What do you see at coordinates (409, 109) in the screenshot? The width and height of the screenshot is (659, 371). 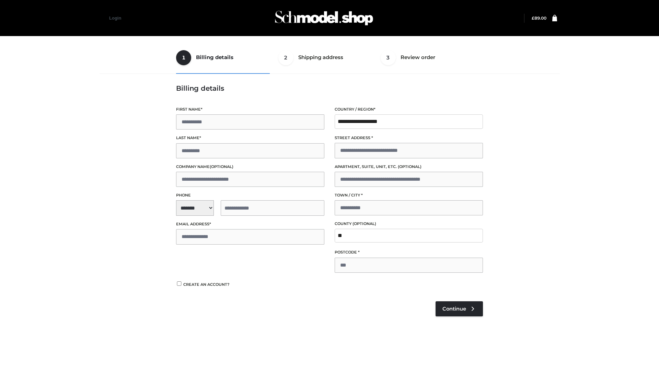 I see `label: Country / Region` at bounding box center [409, 109].